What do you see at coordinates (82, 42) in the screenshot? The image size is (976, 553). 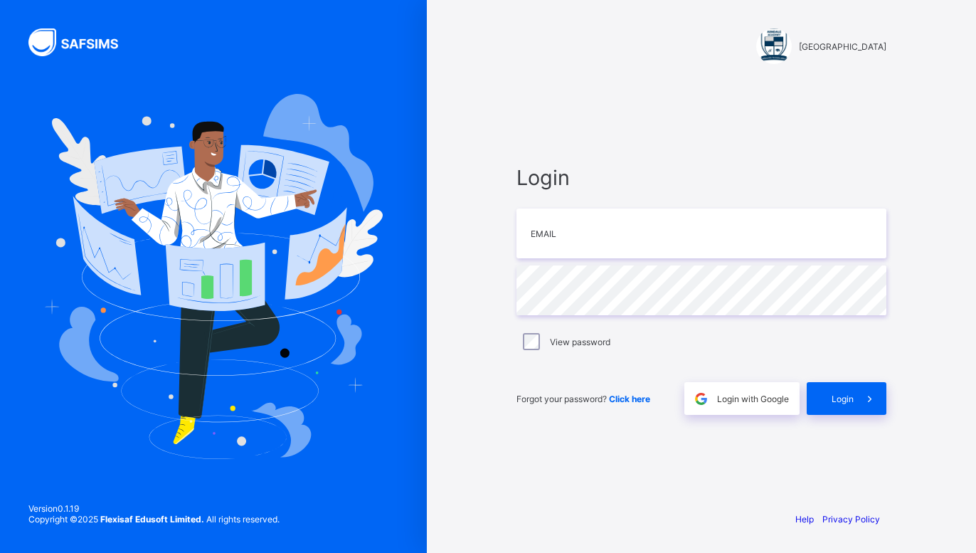 I see `img: SAFSIMS Logo` at bounding box center [82, 42].